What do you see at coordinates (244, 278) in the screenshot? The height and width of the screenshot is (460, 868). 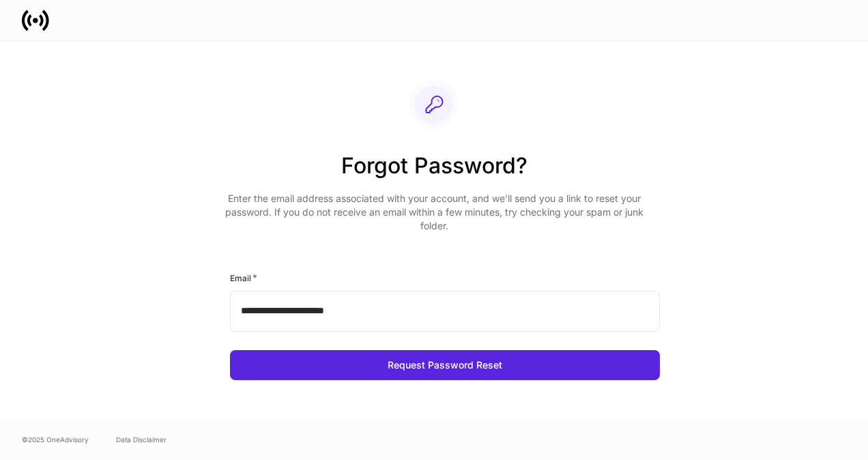 I see `h6: Email` at bounding box center [244, 278].